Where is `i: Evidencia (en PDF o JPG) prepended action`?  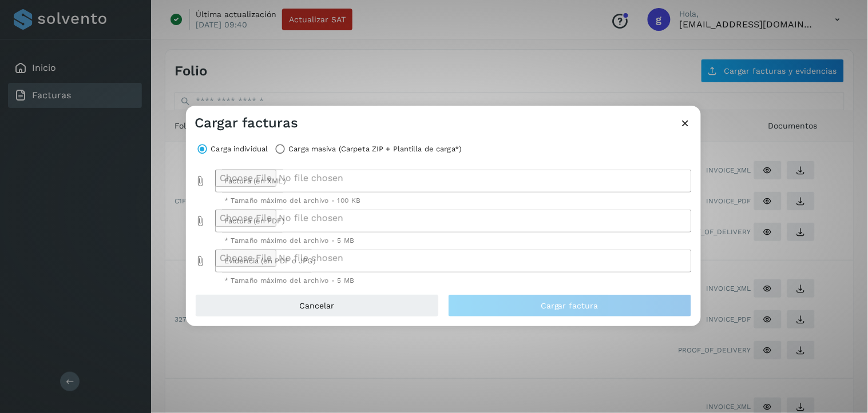 i: Evidencia (en PDF o JPG) prepended action is located at coordinates (201, 261).